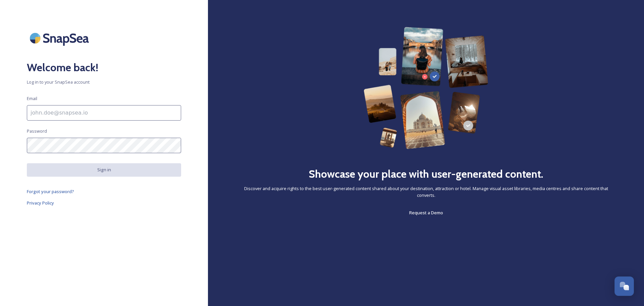 Image resolution: width=644 pixels, height=306 pixels. I want to click on a: Request a Demo, so click(426, 212).